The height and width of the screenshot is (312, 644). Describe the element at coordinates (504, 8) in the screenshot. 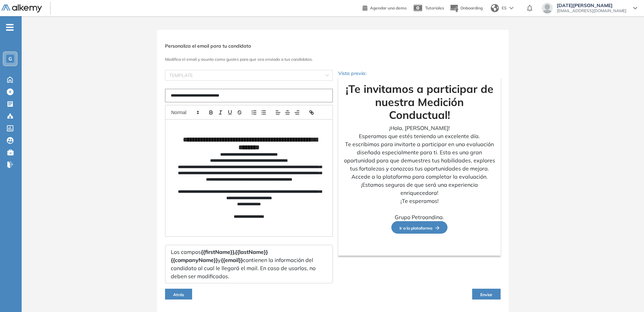

I see `span: ES` at that location.